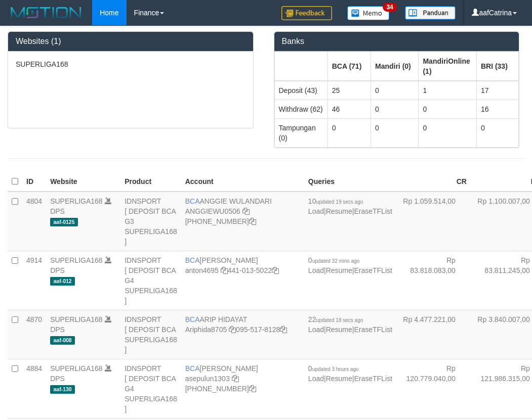 The width and height of the screenshot is (532, 420). I want to click on a: Copy 4410135022 to clipboard, so click(275, 271).